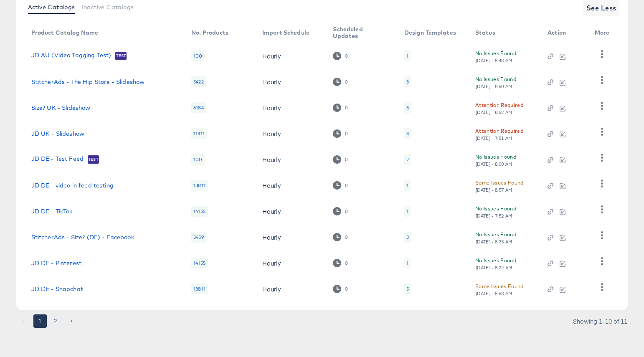 Image resolution: width=644 pixels, height=357 pixels. What do you see at coordinates (430, 33) in the screenshot?
I see `div: Design Templates` at bounding box center [430, 33].